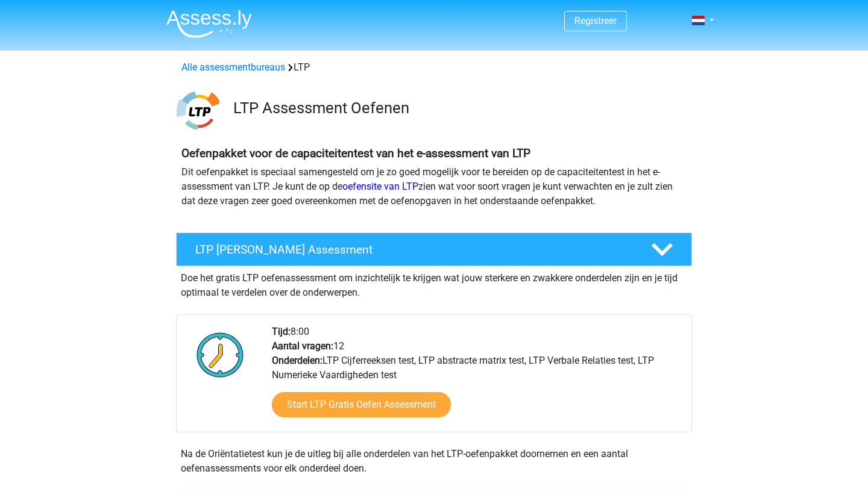  I want to click on b: Tijd:, so click(281, 331).